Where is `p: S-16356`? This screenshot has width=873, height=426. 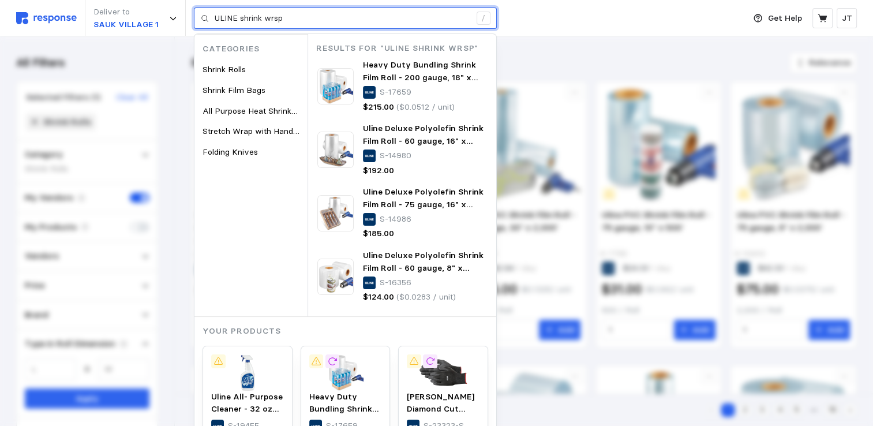
p: S-16356 is located at coordinates (395, 283).